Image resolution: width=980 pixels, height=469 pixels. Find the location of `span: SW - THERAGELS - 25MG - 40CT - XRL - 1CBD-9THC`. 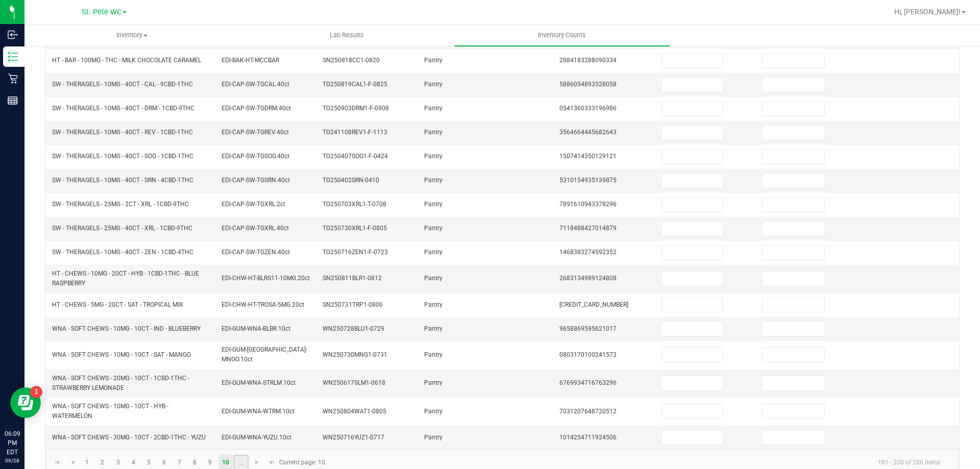

span: SW - THERAGELS - 25MG - 40CT - XRL - 1CBD-9THC is located at coordinates (122, 228).